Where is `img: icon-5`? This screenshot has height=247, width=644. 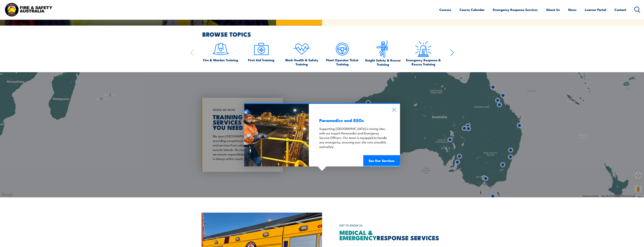
img: icon-5 is located at coordinates (342, 49).